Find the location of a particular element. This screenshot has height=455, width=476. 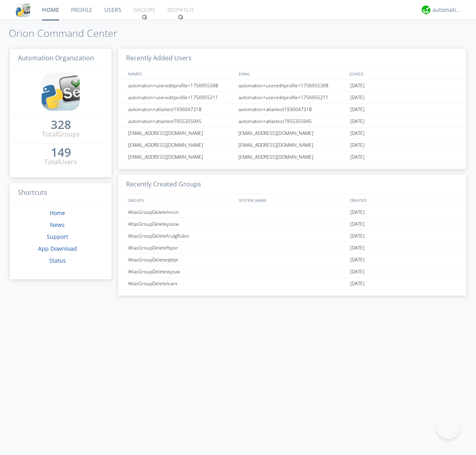

div: Total Groups is located at coordinates (61, 134).